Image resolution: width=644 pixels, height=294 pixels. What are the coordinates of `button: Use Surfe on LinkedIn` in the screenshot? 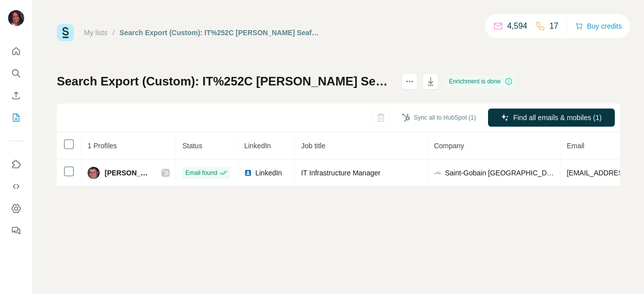 It's located at (16, 165).